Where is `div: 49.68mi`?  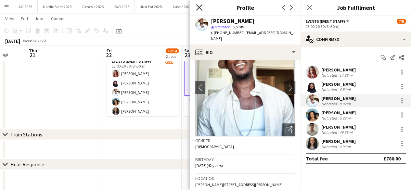 div: 49.68mi is located at coordinates (346, 132).